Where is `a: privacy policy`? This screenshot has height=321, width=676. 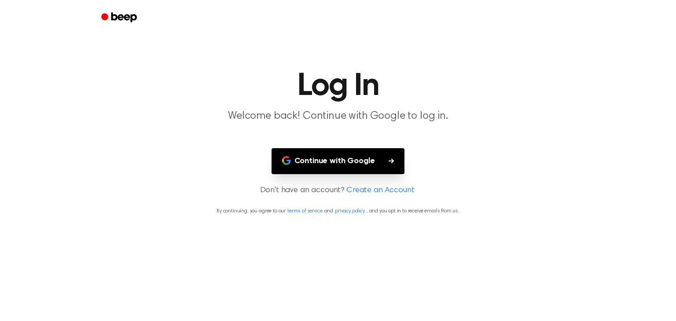
a: privacy policy is located at coordinates (350, 211).